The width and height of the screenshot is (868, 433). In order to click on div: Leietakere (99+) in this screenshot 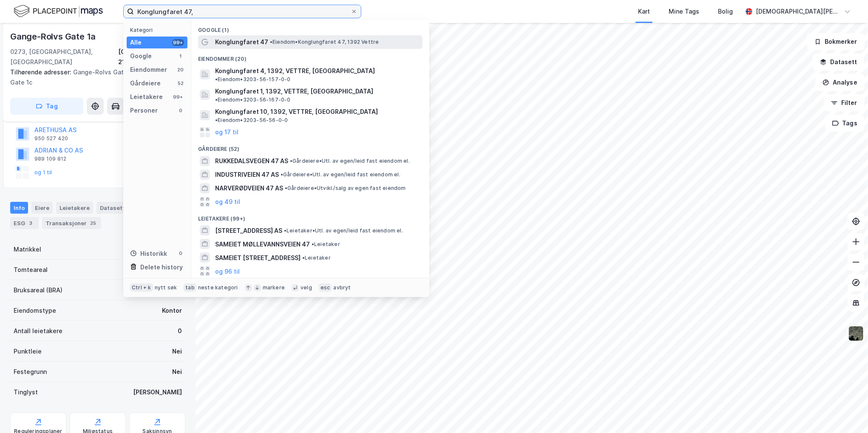, I will do `click(310, 216)`.